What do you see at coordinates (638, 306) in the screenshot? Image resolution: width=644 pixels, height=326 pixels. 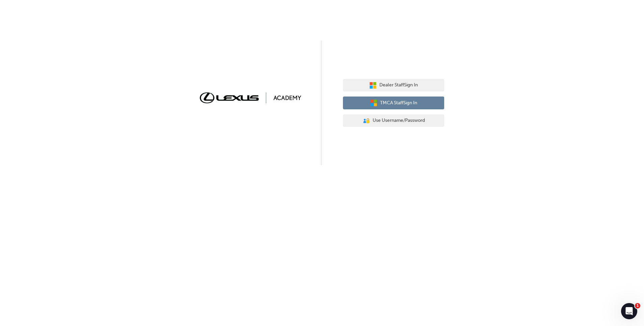 I see `span: 1` at bounding box center [638, 306].